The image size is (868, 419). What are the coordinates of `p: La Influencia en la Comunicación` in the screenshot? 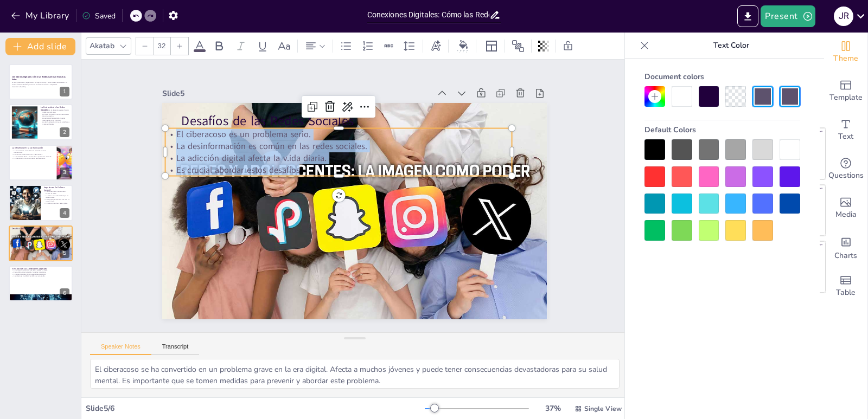 It's located at (32, 148).